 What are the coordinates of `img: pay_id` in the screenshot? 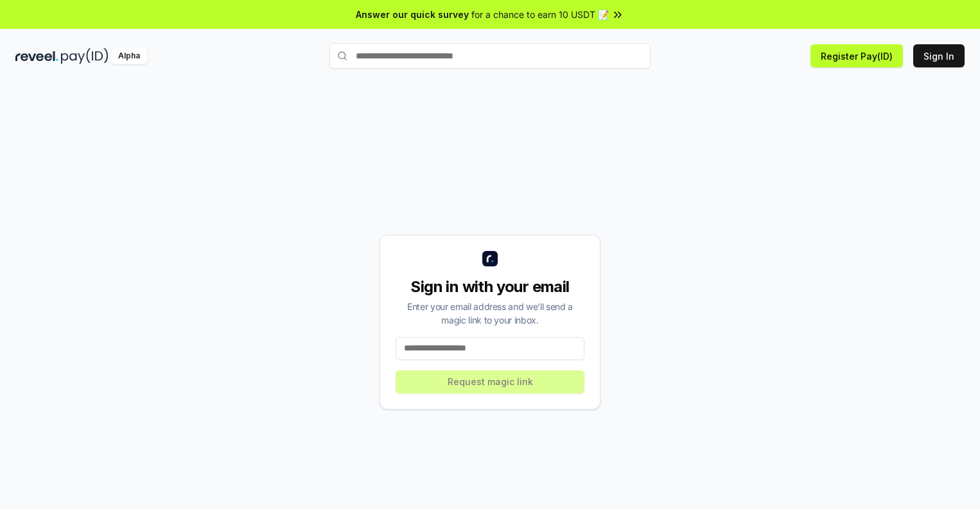 It's located at (85, 56).